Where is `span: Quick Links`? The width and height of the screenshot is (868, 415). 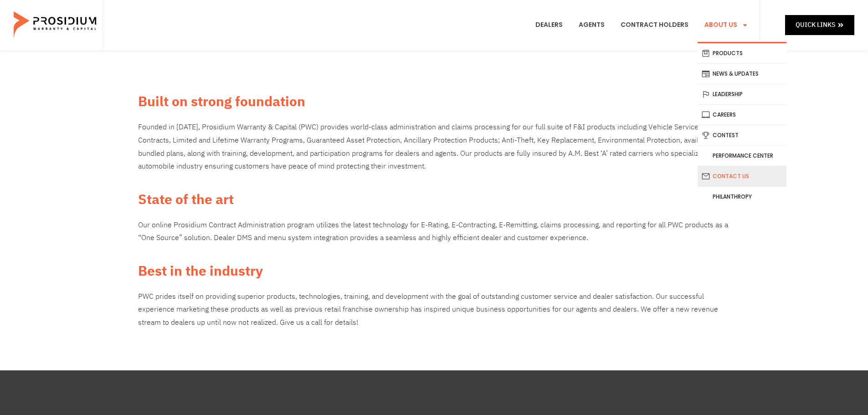
span: Quick Links is located at coordinates (815, 25).